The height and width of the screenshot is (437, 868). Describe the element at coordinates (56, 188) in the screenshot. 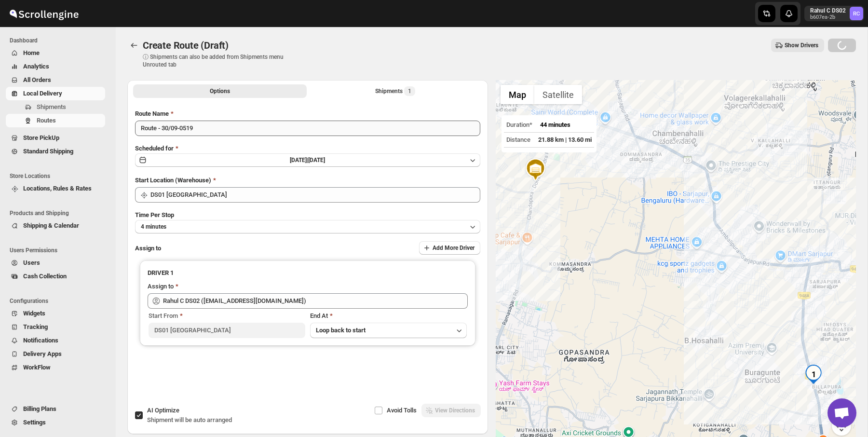

I see `button: Locations, Rules & Rates` at that location.